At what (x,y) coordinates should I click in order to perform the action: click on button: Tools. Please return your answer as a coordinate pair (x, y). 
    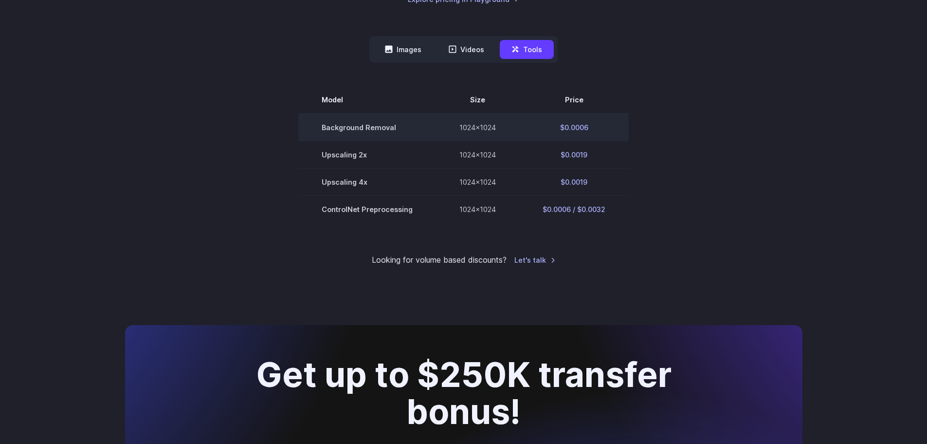
    Looking at the image, I should click on (527, 49).